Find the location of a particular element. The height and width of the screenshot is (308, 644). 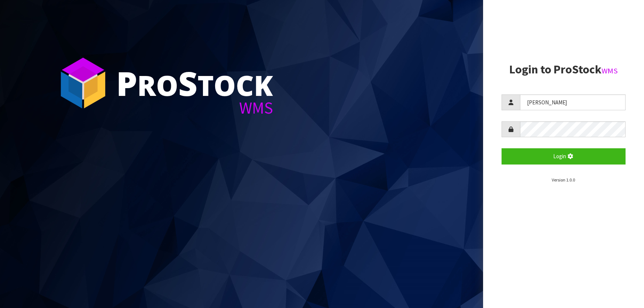

img: ProStock Cube is located at coordinates (83, 83).